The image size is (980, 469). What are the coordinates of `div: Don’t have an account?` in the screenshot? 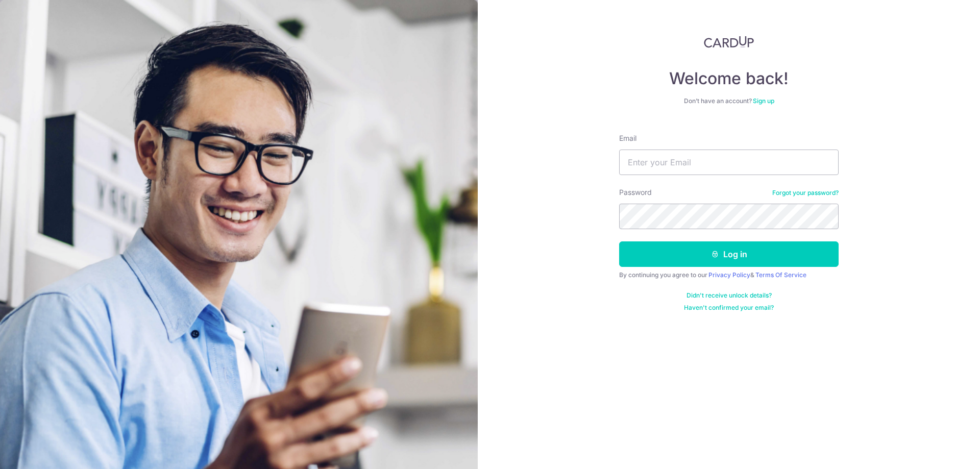 It's located at (729, 101).